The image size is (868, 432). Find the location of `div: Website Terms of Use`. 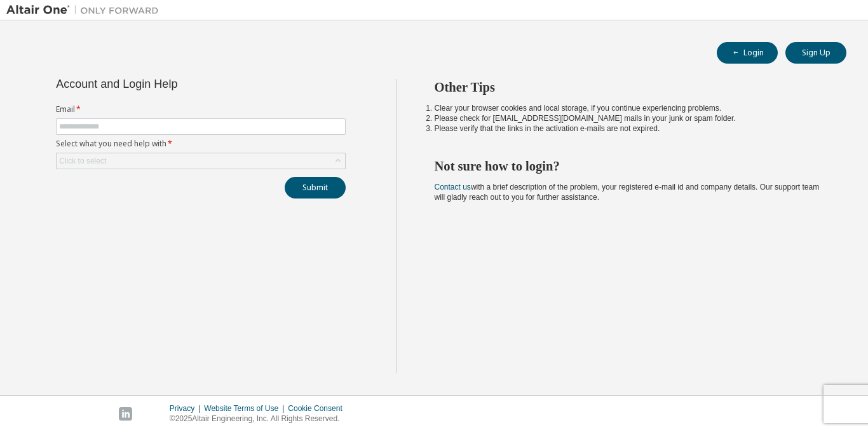

div: Website Terms of Use is located at coordinates (246, 408).